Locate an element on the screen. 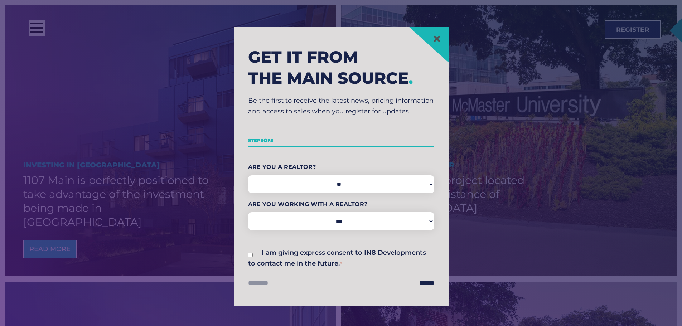 The width and height of the screenshot is (682, 326). h2: Get it from the main source is located at coordinates (341, 67).